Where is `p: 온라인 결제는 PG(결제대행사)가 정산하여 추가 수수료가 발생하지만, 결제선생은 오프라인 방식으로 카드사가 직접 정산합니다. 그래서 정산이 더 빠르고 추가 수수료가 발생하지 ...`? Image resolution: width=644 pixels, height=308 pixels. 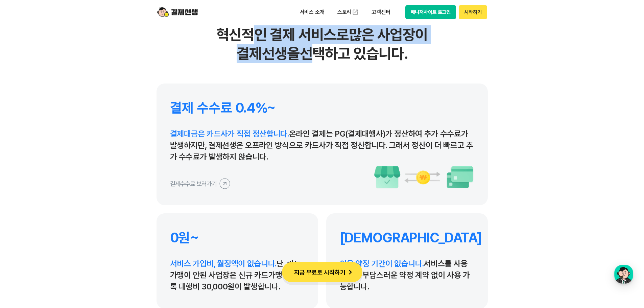
p: 온라인 결제는 PG(결제대행사)가 정산하여 추가 수수료가 발생하지만, 결제선생은 오프라인 방식으로 카드사가 직접 정산합니다. 그래서 정산이 더 빠르고 추가 수수료가 발생하지 ... is located at coordinates (323, 146).